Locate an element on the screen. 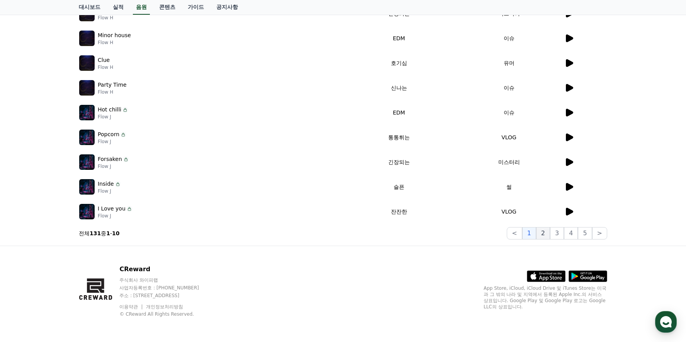 This screenshot has width=686, height=342. button: 3 is located at coordinates (557, 233).